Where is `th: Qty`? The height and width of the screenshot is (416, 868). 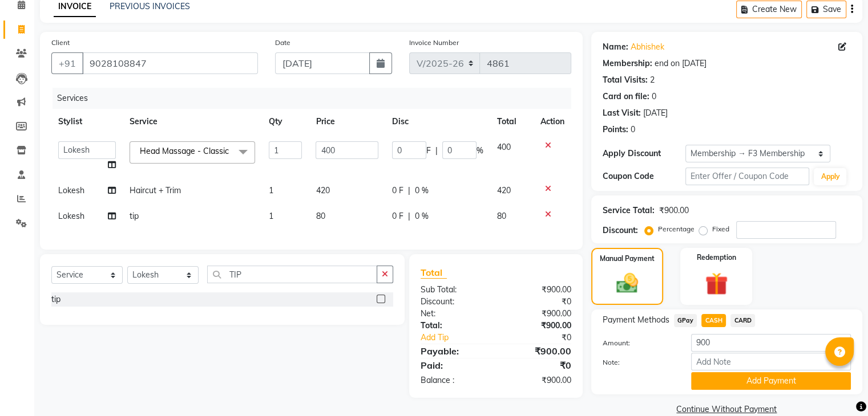
th: Qty is located at coordinates (285, 121).